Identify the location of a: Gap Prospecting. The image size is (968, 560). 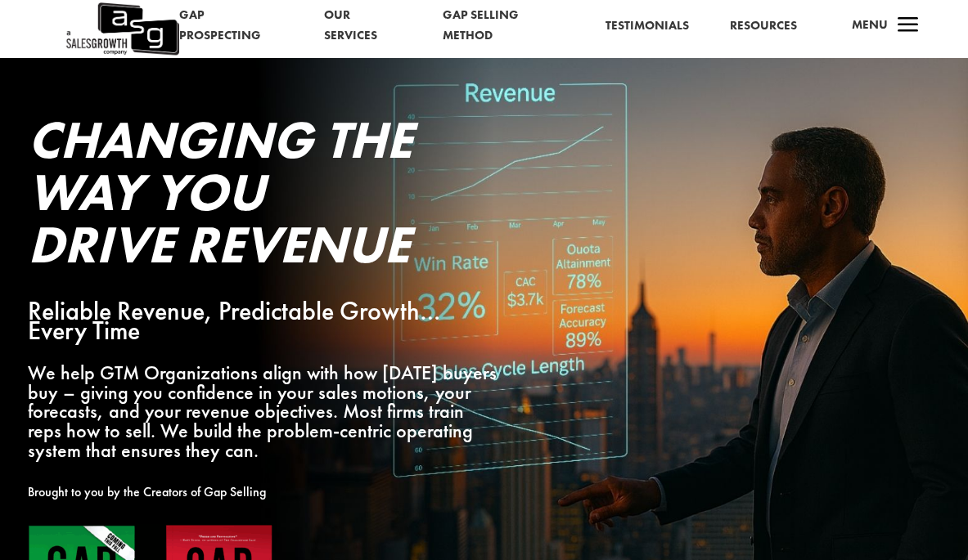
(231, 25).